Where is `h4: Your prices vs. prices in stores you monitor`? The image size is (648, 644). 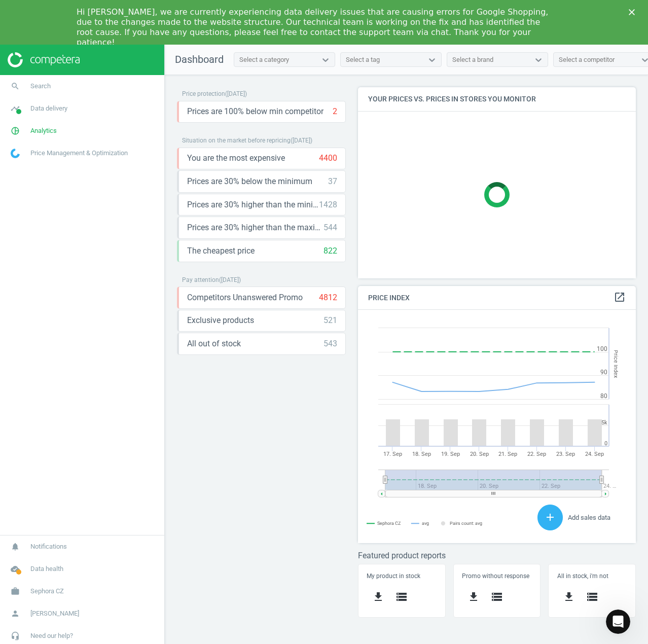
h4: Your prices vs. prices in stores you monitor is located at coordinates (497, 99).